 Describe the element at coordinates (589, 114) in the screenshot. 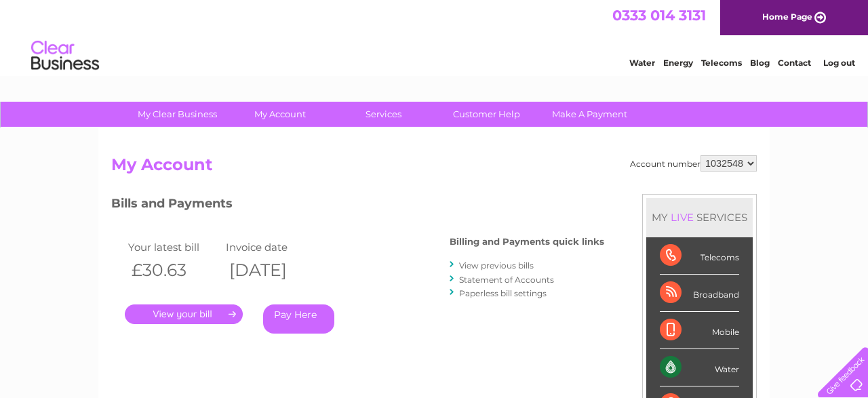

I see `a: Make A Payment` at that location.